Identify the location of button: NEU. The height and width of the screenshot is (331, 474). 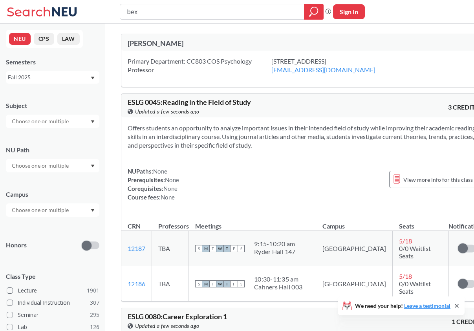
(20, 39).